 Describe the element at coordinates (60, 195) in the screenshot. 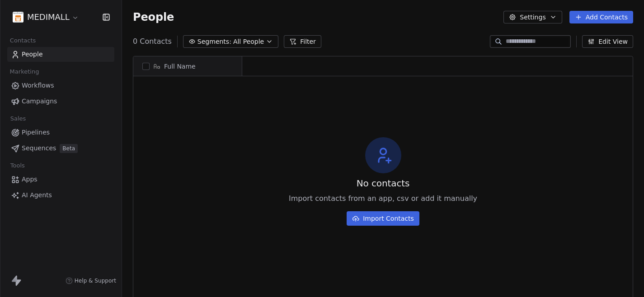

I see `a: AI Agents` at that location.